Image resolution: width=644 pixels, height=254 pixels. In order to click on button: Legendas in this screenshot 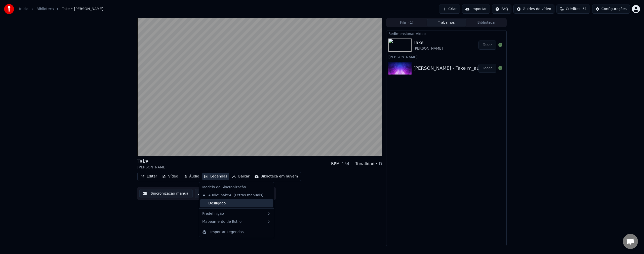, I will do `click(216, 176)`.